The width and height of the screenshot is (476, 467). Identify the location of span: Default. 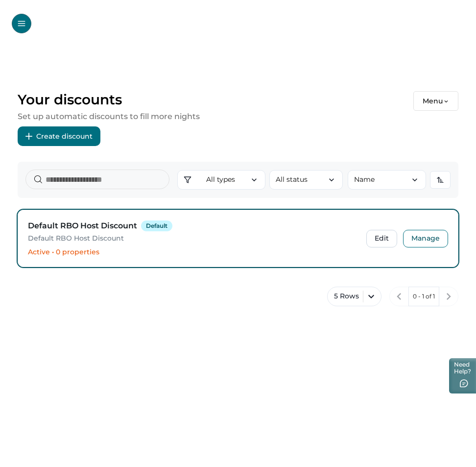
(157, 226).